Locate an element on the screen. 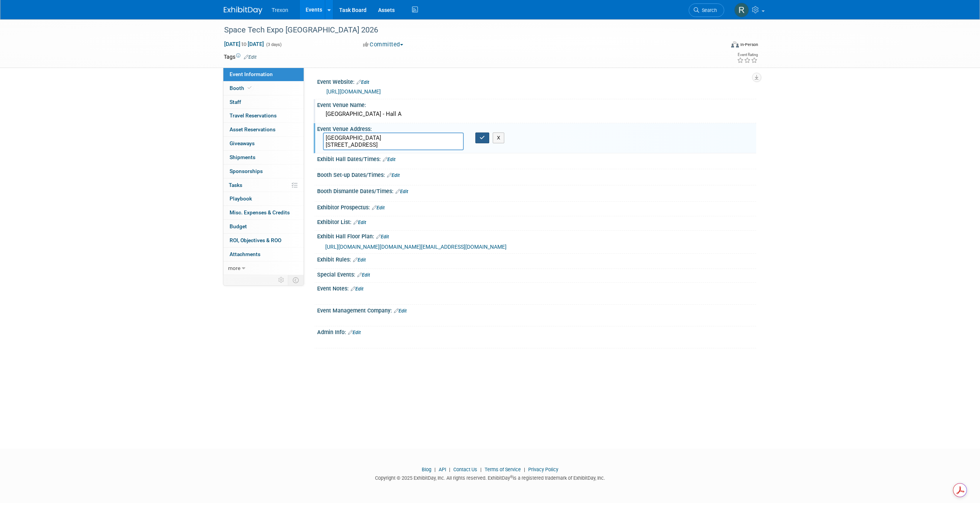 Image resolution: width=980 pixels, height=511 pixels. span: Sponsorships is located at coordinates (246, 171).